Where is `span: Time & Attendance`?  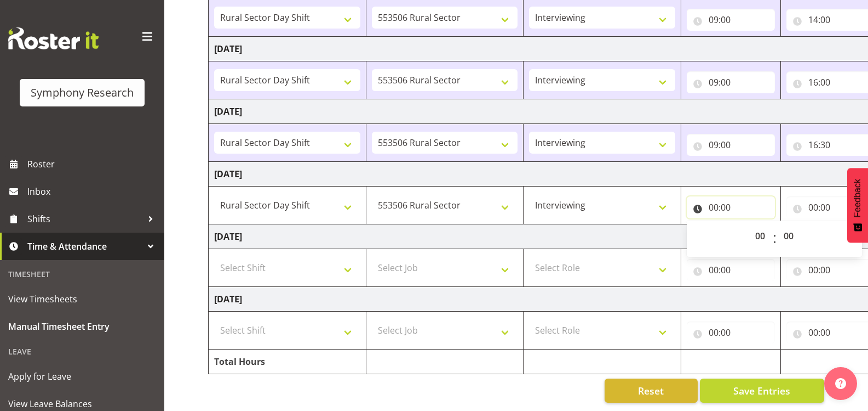 span: Time & Attendance is located at coordinates (85, 247).